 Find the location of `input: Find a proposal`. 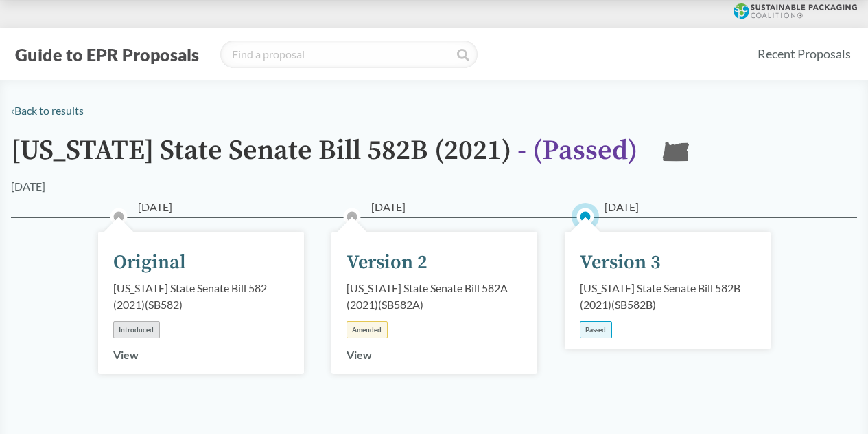

input: Find a proposal is located at coordinates (349, 54).